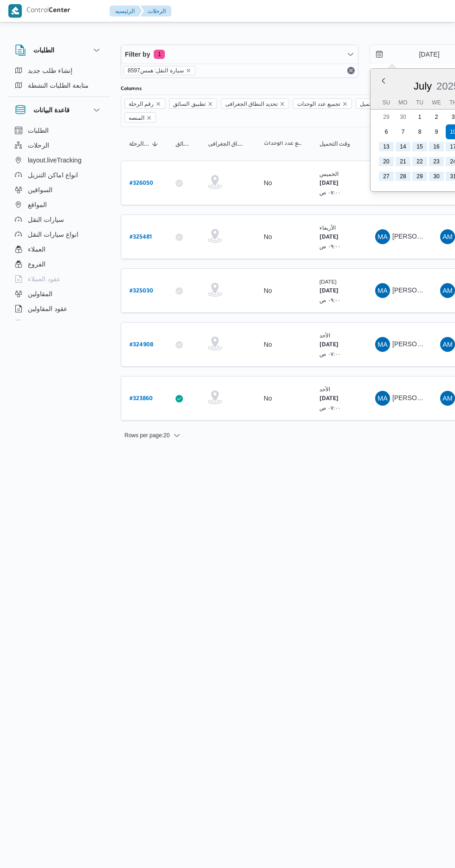 The image size is (455, 868). I want to click on svg: Sorted in descending order, so click(155, 144).